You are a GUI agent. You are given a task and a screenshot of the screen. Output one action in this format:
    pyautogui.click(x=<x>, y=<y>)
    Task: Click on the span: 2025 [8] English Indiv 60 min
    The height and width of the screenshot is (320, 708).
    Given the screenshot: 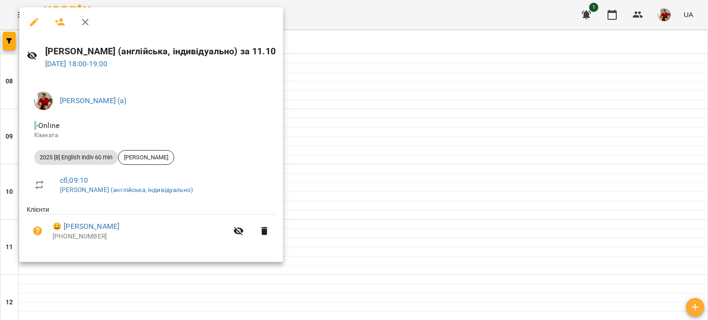 What is the action you would take?
    pyautogui.click(x=76, y=158)
    